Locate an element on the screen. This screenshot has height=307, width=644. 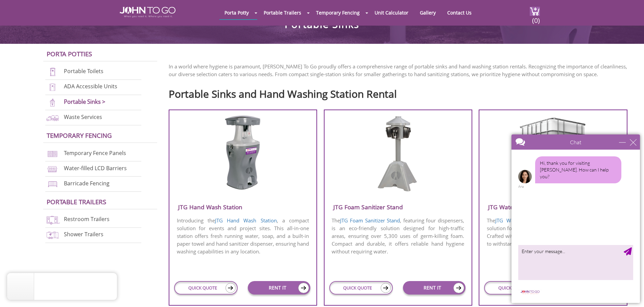
a: ADA Accessible Units is located at coordinates (91, 86).